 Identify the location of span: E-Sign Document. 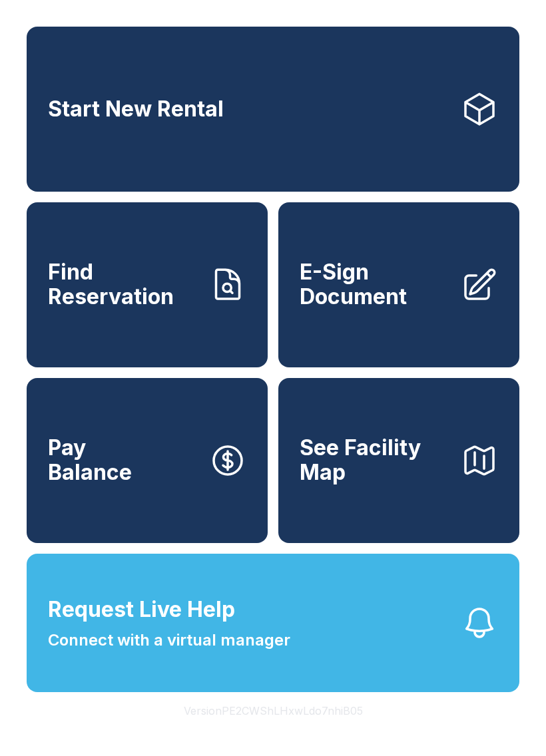
(375, 285).